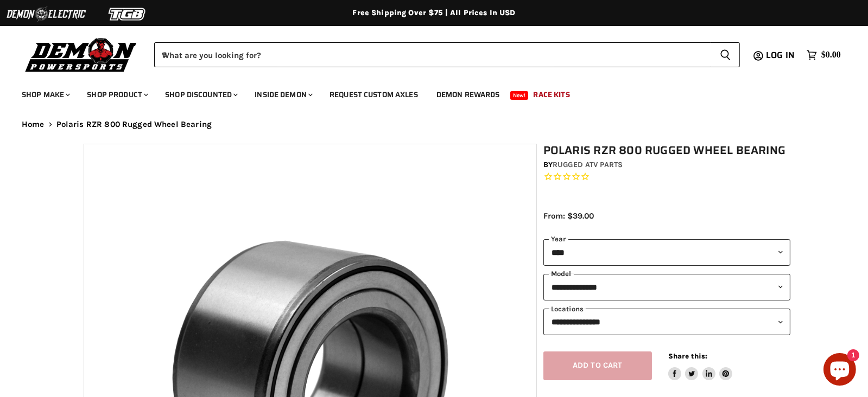 The width and height of the screenshot is (868, 397). Describe the element at coordinates (447, 55) in the screenshot. I see `form: Product` at that location.